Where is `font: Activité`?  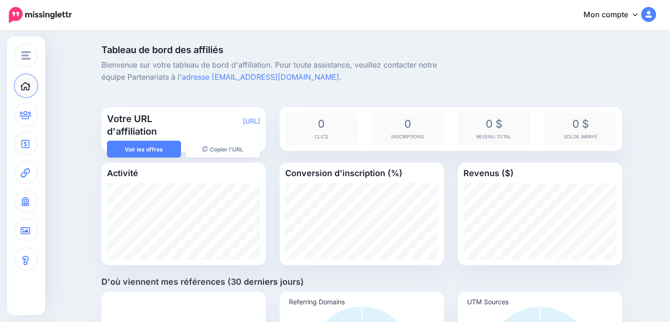
font: Activité is located at coordinates (122, 173).